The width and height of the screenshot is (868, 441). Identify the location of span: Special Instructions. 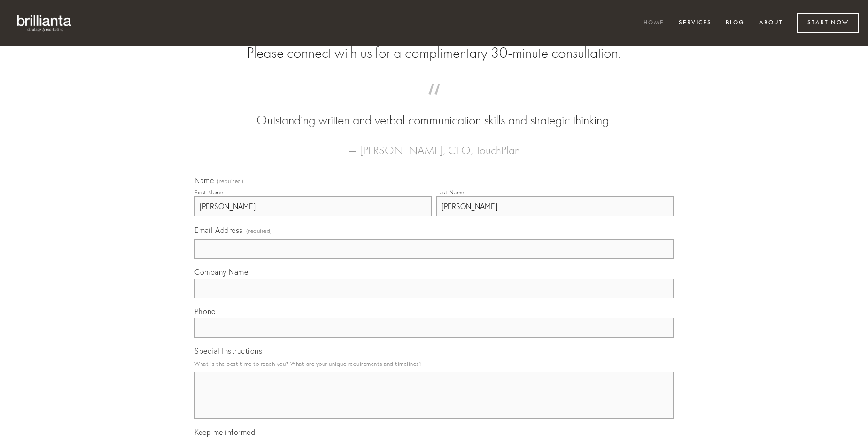
(228, 350).